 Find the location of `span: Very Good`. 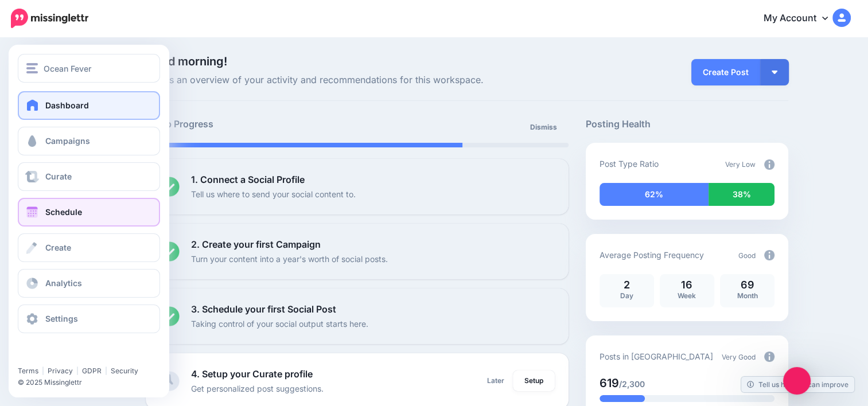

span: Very Good is located at coordinates (738, 357).